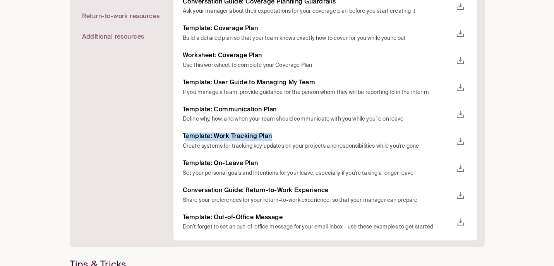  What do you see at coordinates (317, 92) in the screenshot?
I see `p: If you manage a team, provide guidance for the person whom they will be reporting to in the interim` at bounding box center [317, 92].